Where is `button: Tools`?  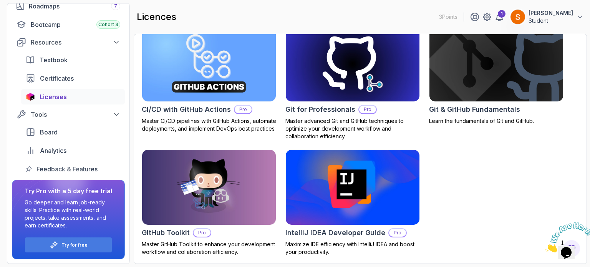 button: Tools is located at coordinates (68, 115).